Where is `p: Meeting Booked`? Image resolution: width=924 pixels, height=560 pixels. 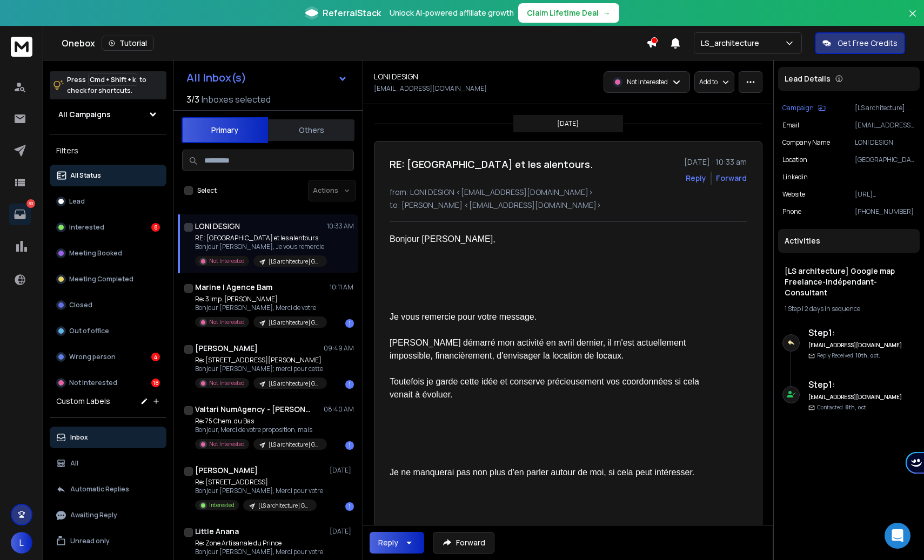 p: Meeting Booked is located at coordinates (96, 253).